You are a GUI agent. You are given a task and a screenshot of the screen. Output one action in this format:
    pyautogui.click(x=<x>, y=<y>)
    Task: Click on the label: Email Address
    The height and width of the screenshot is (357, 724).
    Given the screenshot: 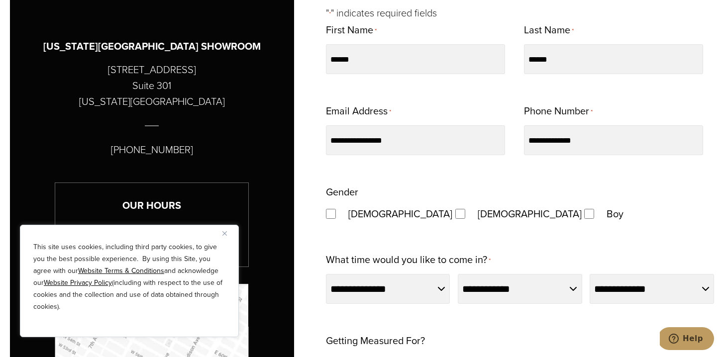 What is the action you would take?
    pyautogui.click(x=358, y=111)
    